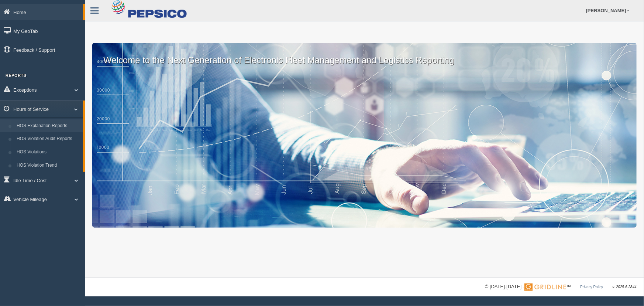 The height and width of the screenshot is (306, 644). I want to click on a: HOS Violations, so click(48, 152).